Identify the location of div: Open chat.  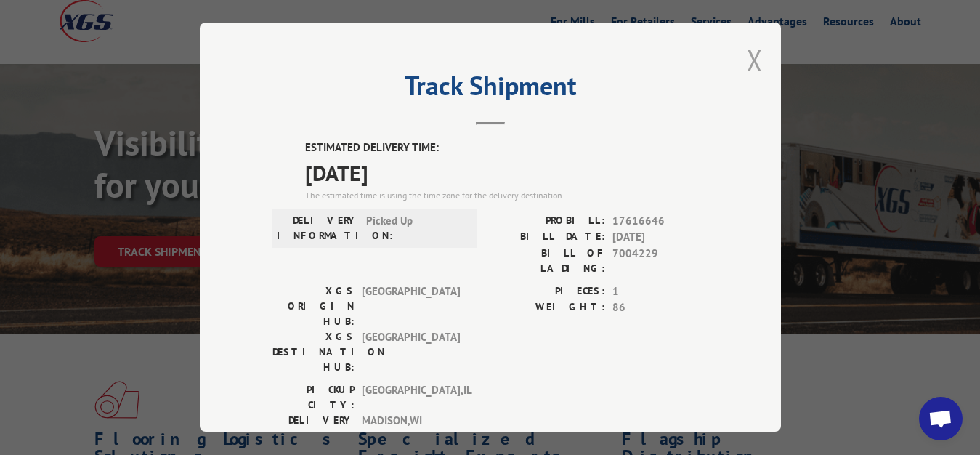
(941, 419).